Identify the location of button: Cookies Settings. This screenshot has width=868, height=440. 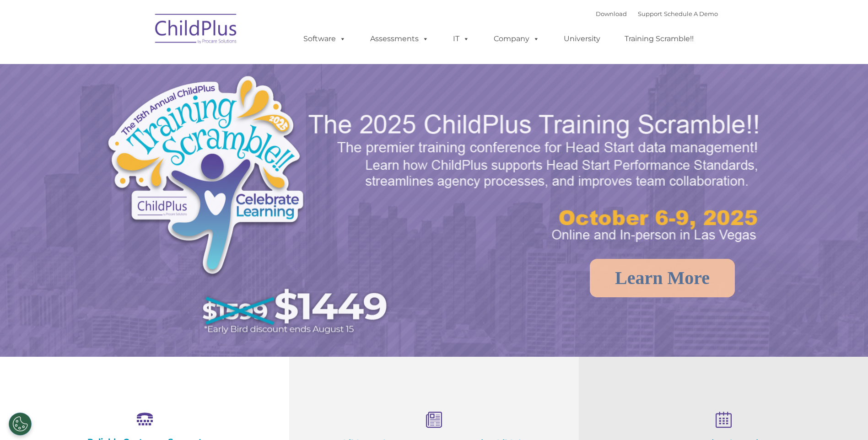
(20, 424).